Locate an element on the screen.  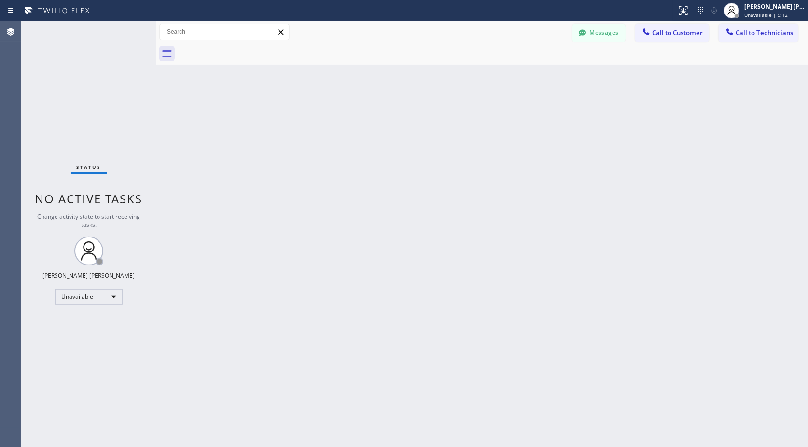
span: Change activity state to start receiving tasks. is located at coordinates (89, 221).